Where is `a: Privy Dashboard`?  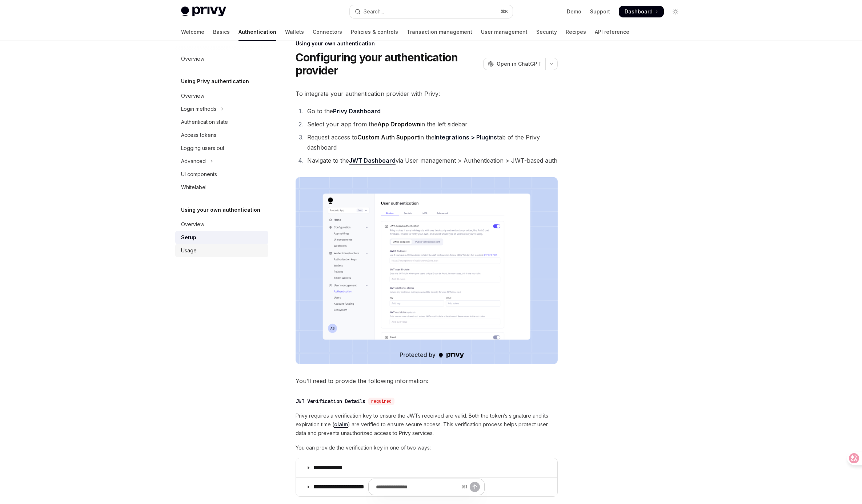
a: Privy Dashboard is located at coordinates (356, 111).